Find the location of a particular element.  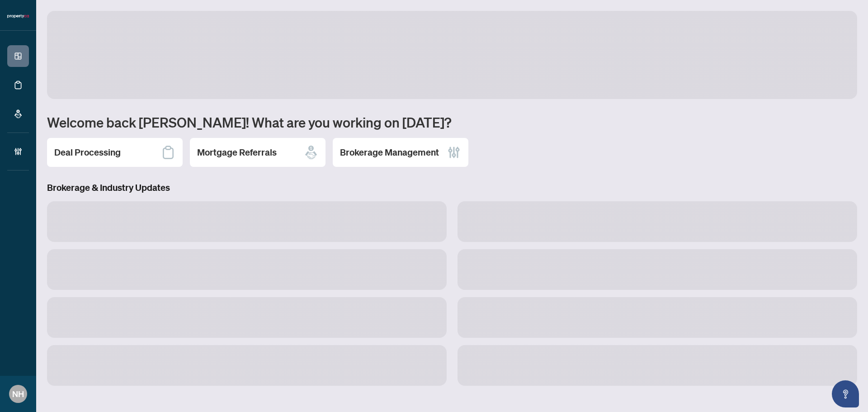

h2: Brokerage Management is located at coordinates (390, 152).